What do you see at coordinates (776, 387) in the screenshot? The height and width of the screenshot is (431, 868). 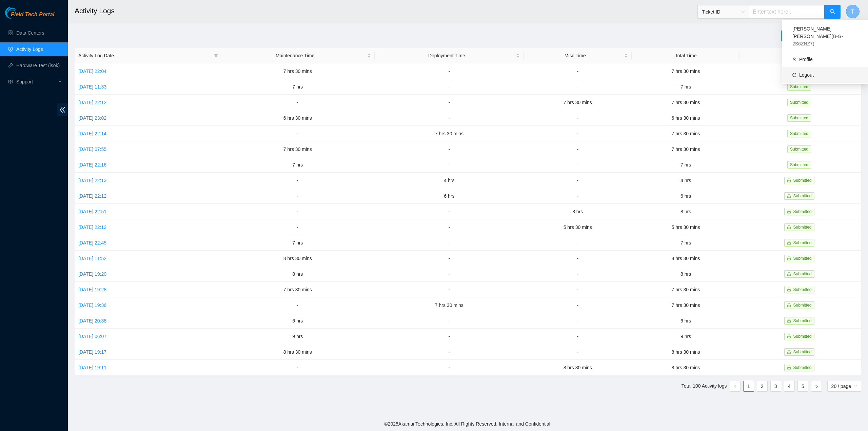 I see `li: 3` at bounding box center [776, 387].